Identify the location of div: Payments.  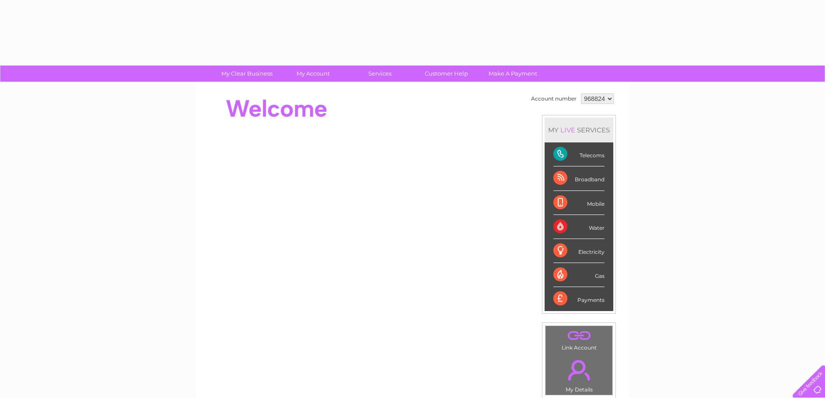
(578, 299).